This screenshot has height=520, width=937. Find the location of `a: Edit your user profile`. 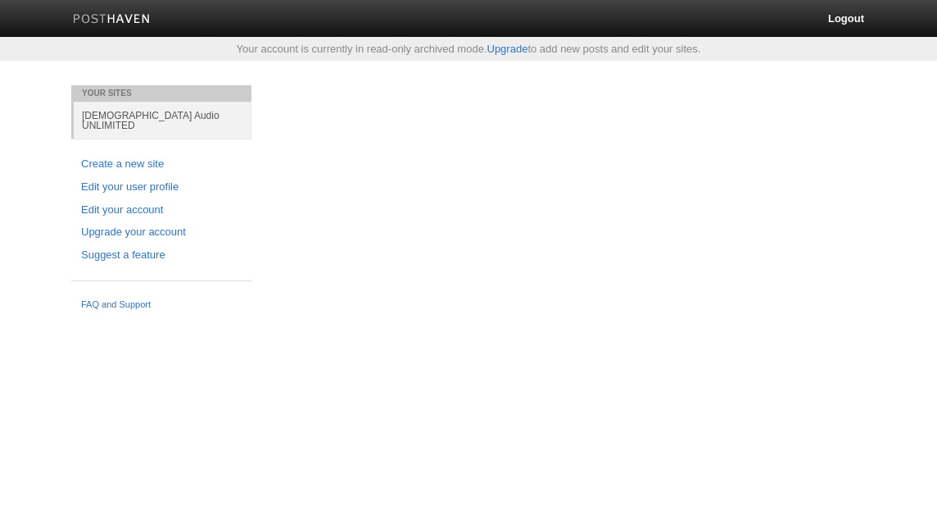

a: Edit your user profile is located at coordinates (161, 187).